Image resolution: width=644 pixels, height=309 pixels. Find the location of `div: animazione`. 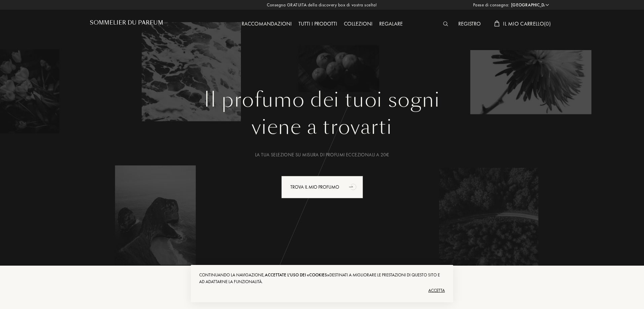

div: animazione is located at coordinates (353, 186).